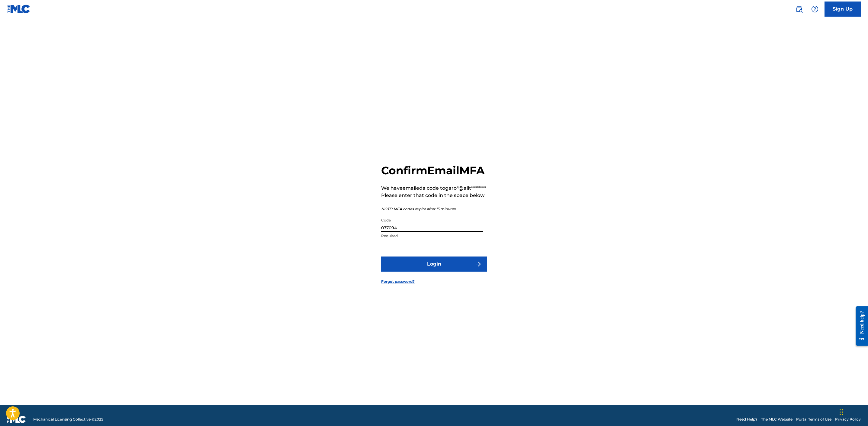 This screenshot has width=868, height=426. Describe the element at coordinates (799, 9) in the screenshot. I see `img: search` at that location.